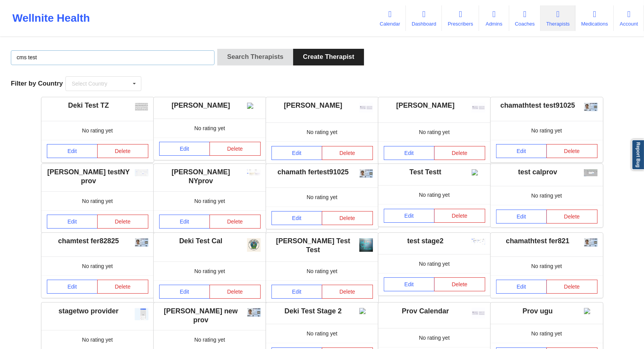 The height and width of the screenshot is (349, 644). What do you see at coordinates (98, 105) in the screenshot?
I see `div: Deki Test TZ` at bounding box center [98, 105].